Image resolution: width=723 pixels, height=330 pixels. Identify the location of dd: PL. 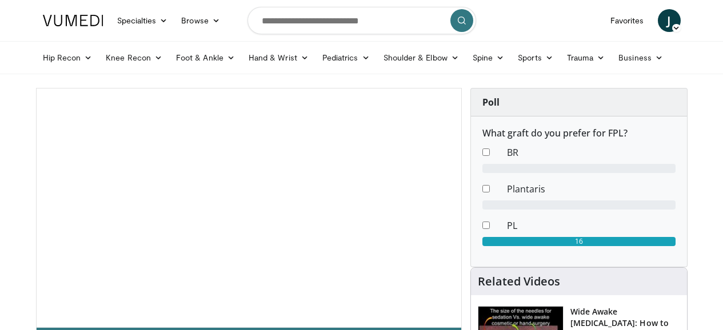
(591, 226).